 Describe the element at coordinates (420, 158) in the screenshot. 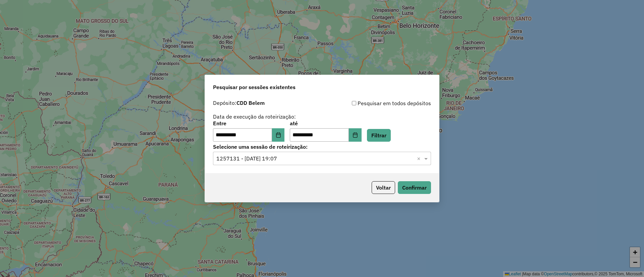

I see `span: Clear all` at that location.